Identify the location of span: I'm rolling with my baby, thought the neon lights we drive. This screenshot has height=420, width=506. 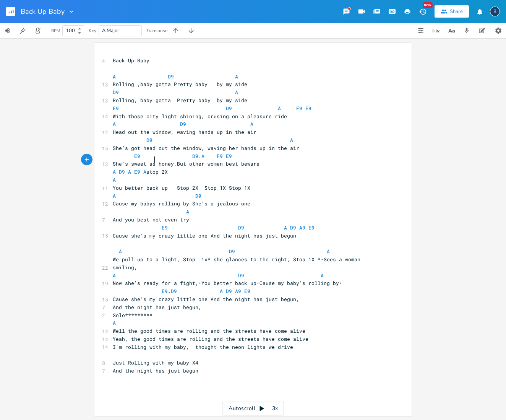
(203, 347).